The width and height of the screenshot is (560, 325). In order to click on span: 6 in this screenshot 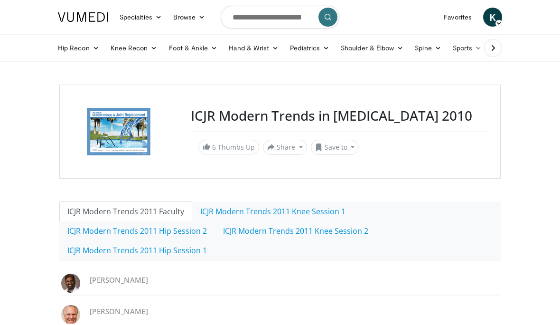, I will do `click(214, 147)`.